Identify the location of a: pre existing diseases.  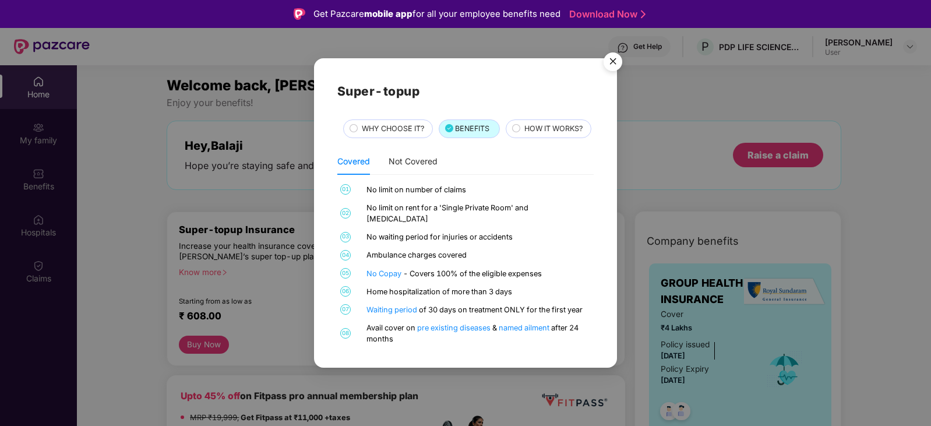
(455, 328).